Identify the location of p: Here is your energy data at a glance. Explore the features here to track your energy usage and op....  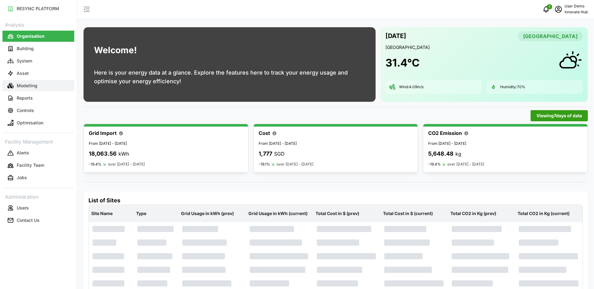
(230, 77).